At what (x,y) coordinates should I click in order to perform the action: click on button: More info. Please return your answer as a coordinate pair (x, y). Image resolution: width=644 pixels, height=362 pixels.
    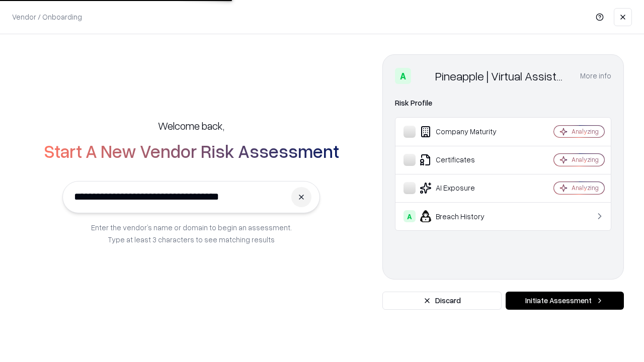
    Looking at the image, I should click on (596, 76).